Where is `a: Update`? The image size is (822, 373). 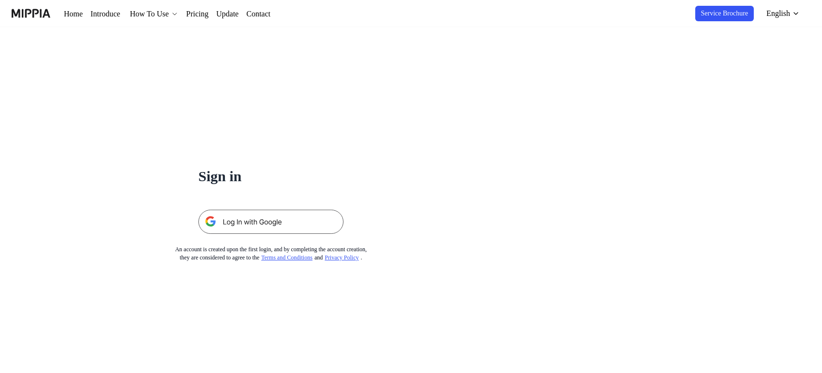 a: Update is located at coordinates (242, 14).